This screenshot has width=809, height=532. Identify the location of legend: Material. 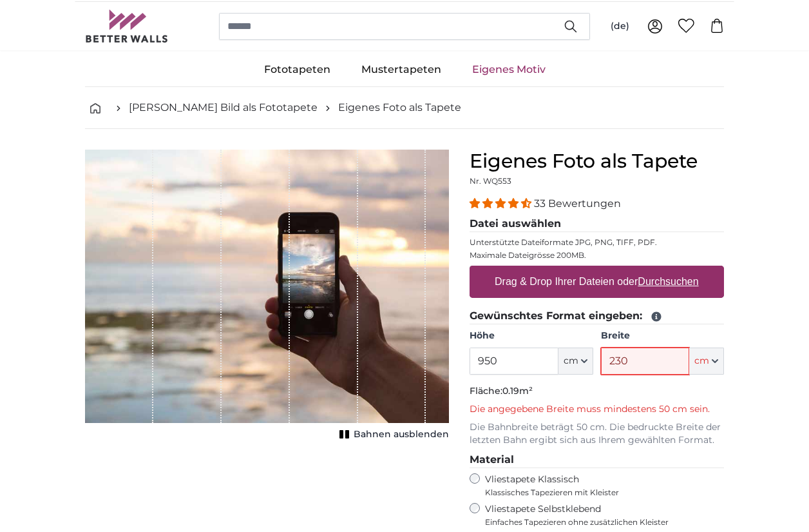
(597, 460).